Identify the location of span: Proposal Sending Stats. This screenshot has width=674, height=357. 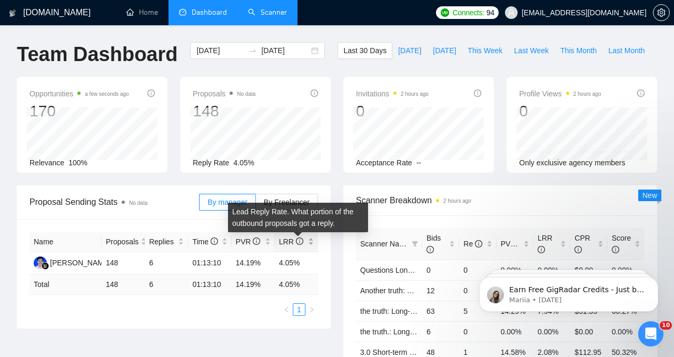
(114, 202).